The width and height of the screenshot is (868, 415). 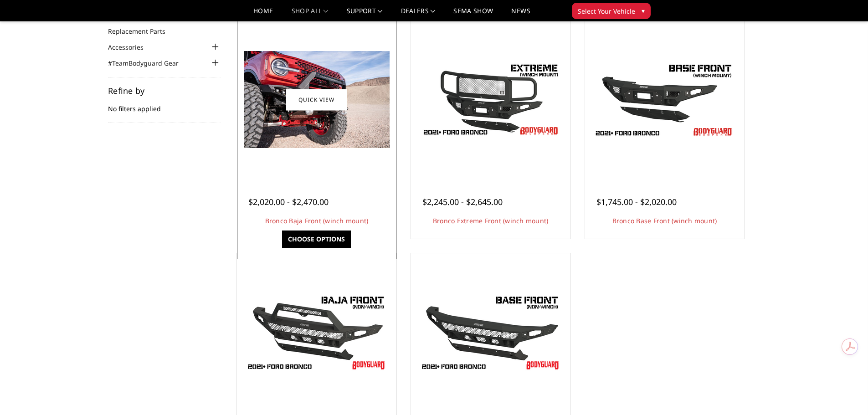 What do you see at coordinates (491, 333) in the screenshot?
I see `img: Bronco Base Front (non-winch)` at bounding box center [491, 333].